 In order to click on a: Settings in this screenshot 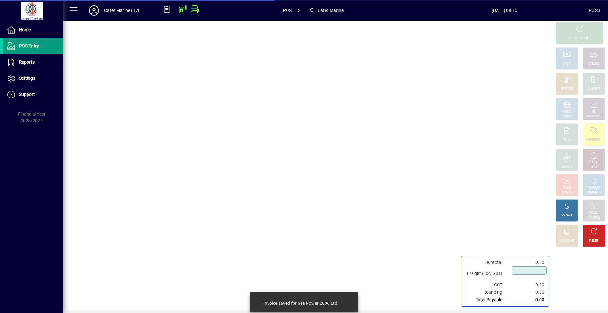, I will do `click(33, 78)`.